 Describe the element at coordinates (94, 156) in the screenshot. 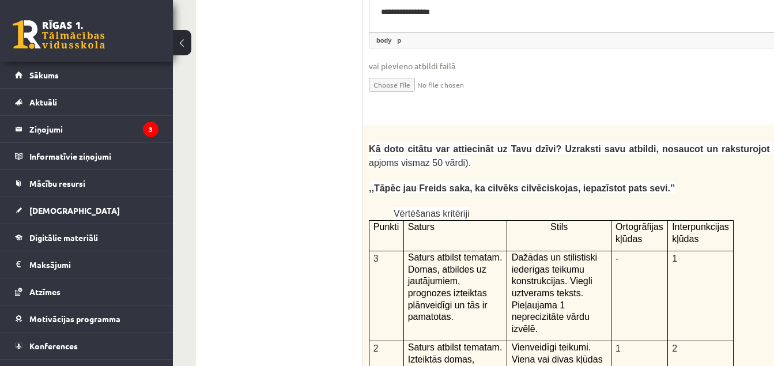

I see `legend: Informatīvie ziņojumi` at that location.